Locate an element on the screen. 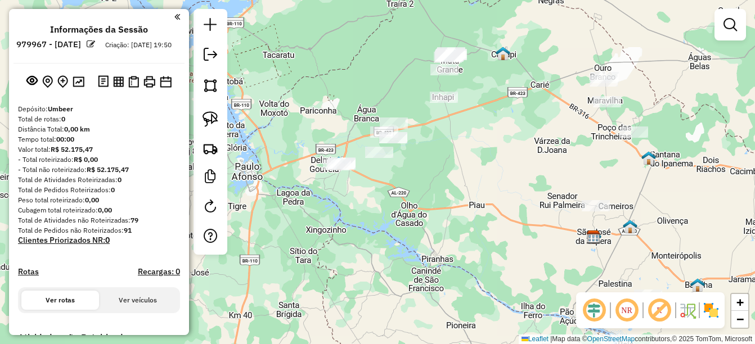 The height and width of the screenshot is (344, 755). span: Ocultar NR is located at coordinates (626, 310).